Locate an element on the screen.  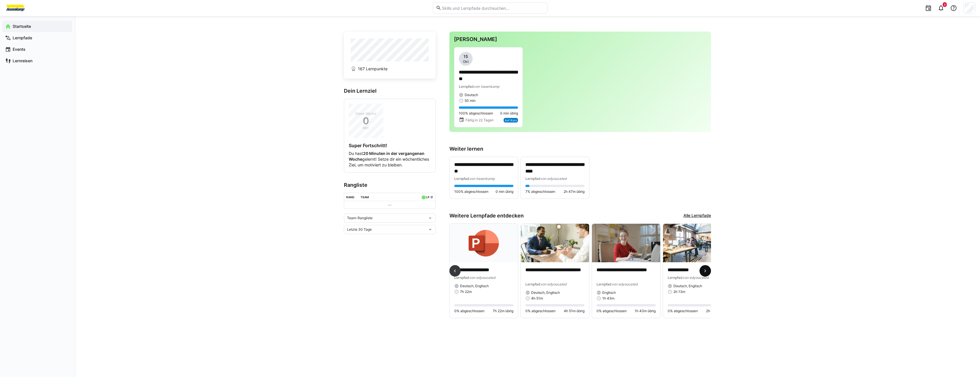
p: Du hast gelernt! Setze dir ein wöchentliches Ziel, um motiviert zu bleiben. is located at coordinates (390, 159).